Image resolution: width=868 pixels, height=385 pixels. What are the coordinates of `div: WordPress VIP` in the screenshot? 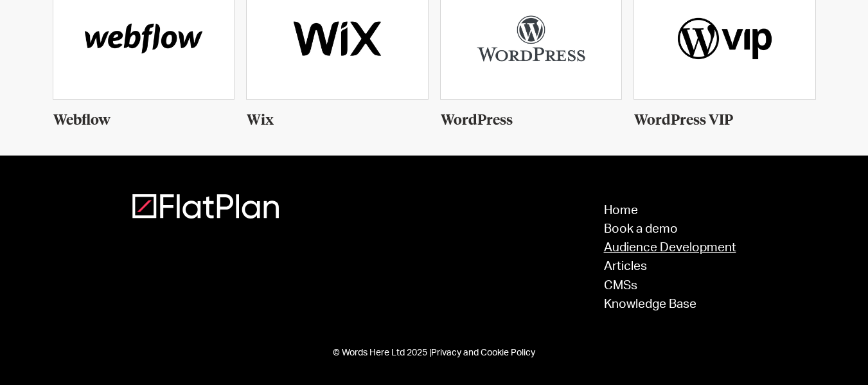 It's located at (725, 128).